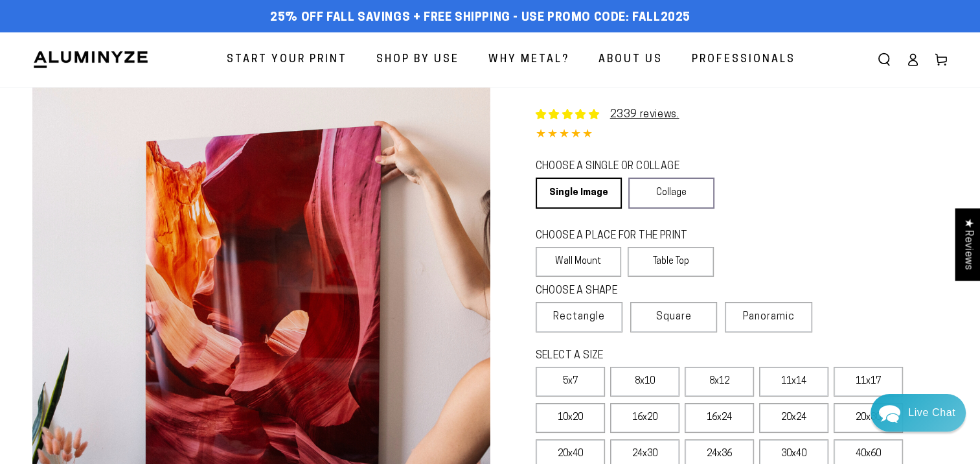 This screenshot has width=980, height=464. Describe the element at coordinates (645, 115) in the screenshot. I see `a: 2339 reviews.` at that location.